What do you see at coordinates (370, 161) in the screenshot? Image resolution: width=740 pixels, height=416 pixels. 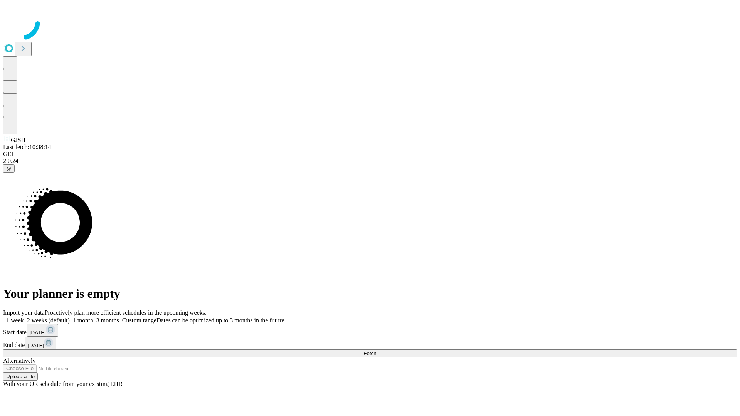 I see `div: 2.0.241` at bounding box center [370, 161].